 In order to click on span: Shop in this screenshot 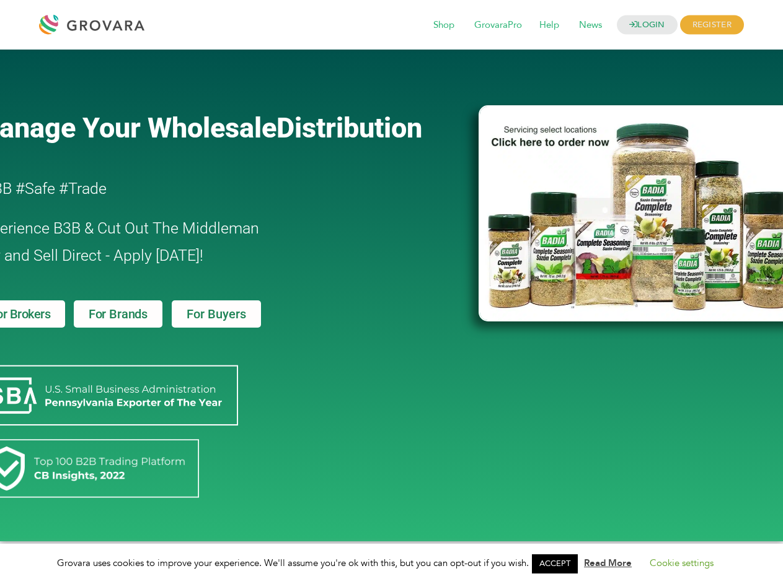, I will do `click(444, 25)`.